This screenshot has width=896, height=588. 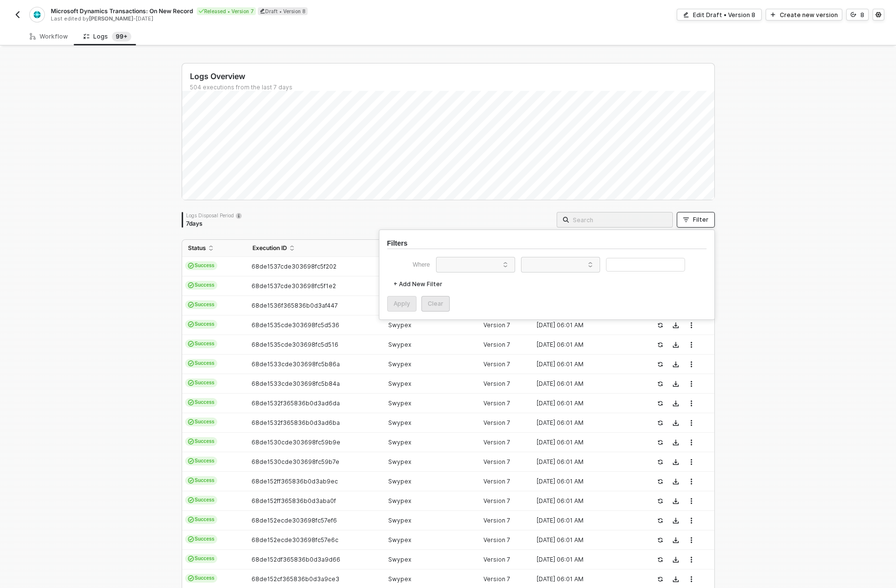 I want to click on button: Apply, so click(x=402, y=304).